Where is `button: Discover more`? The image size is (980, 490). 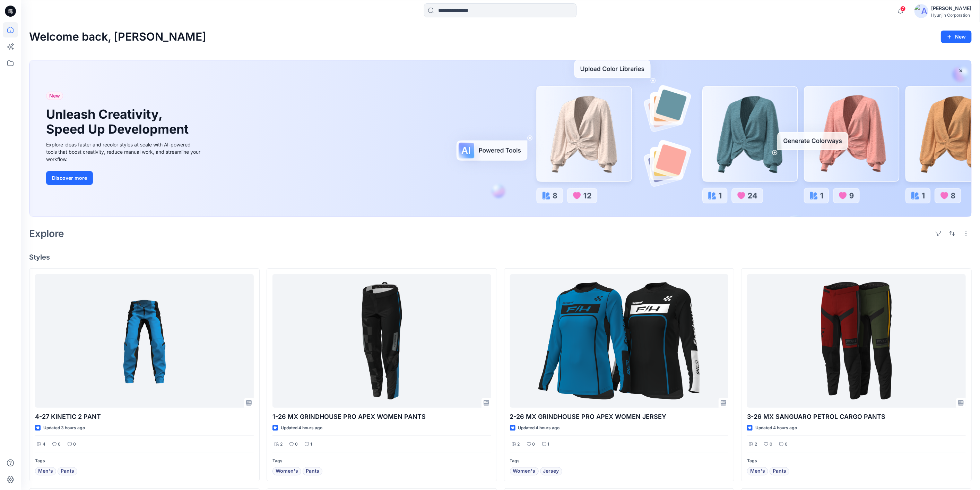
button: Discover more is located at coordinates (70, 178).